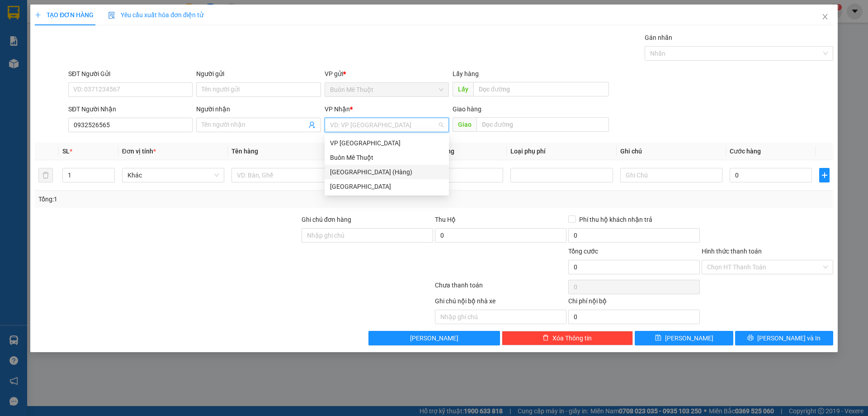  I want to click on span: close, so click(825, 17).